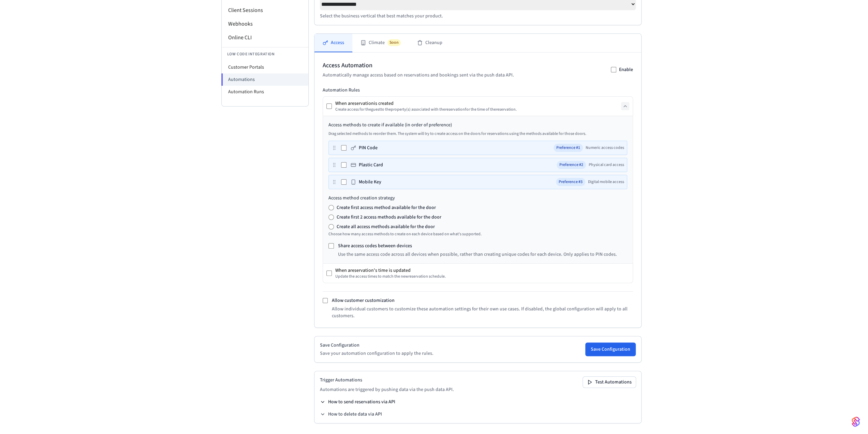 The height and width of the screenshot is (434, 868). I want to click on label: Enable, so click(626, 69).